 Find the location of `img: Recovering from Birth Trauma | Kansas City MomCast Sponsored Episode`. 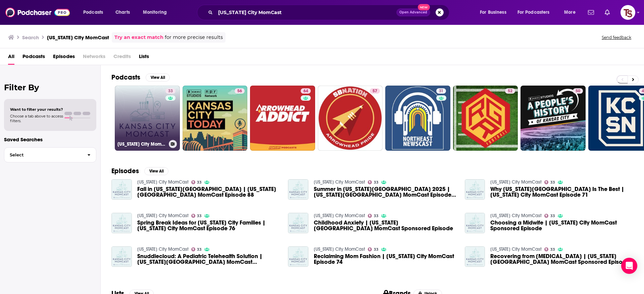

img: Recovering from Birth Trauma | Kansas City MomCast Sponsored Episode is located at coordinates (475, 256).